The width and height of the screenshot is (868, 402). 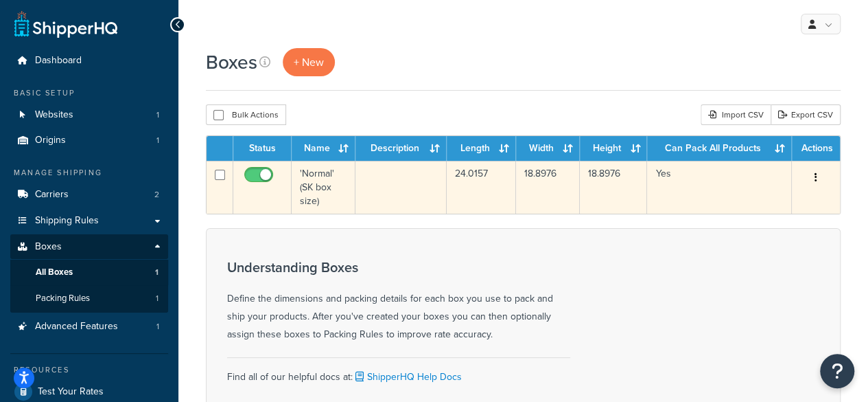 What do you see at coordinates (548, 148) in the screenshot?
I see `th: Width : activate to sort column ascending` at bounding box center [548, 148].